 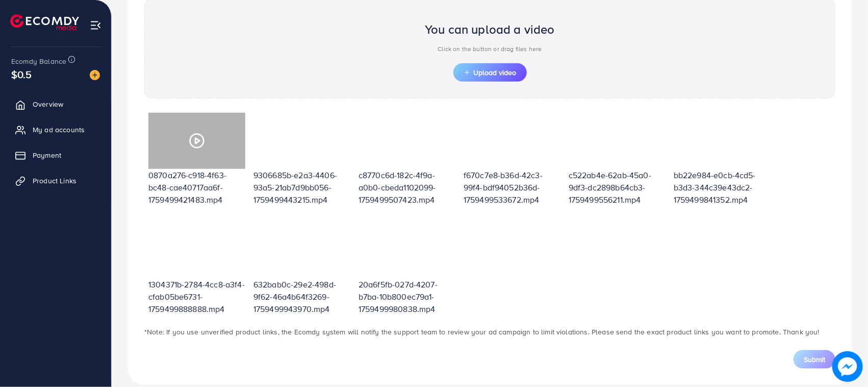 I want to click on a: My ad accounts, so click(x=56, y=130).